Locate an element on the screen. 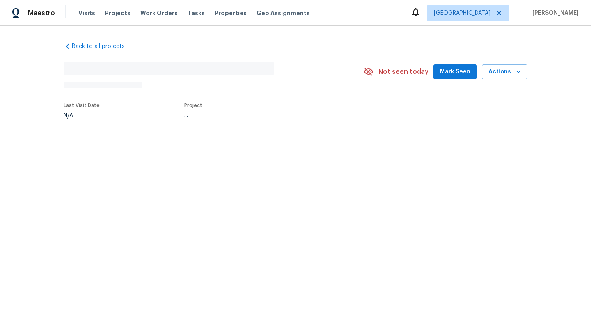 This screenshot has width=591, height=333. span: Mark Seen is located at coordinates (455, 72).